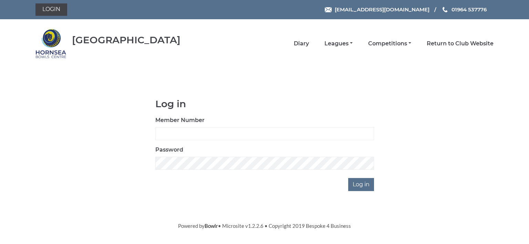 This screenshot has height=244, width=529. Describe the element at coordinates (51, 10) in the screenshot. I see `a: Login` at that location.